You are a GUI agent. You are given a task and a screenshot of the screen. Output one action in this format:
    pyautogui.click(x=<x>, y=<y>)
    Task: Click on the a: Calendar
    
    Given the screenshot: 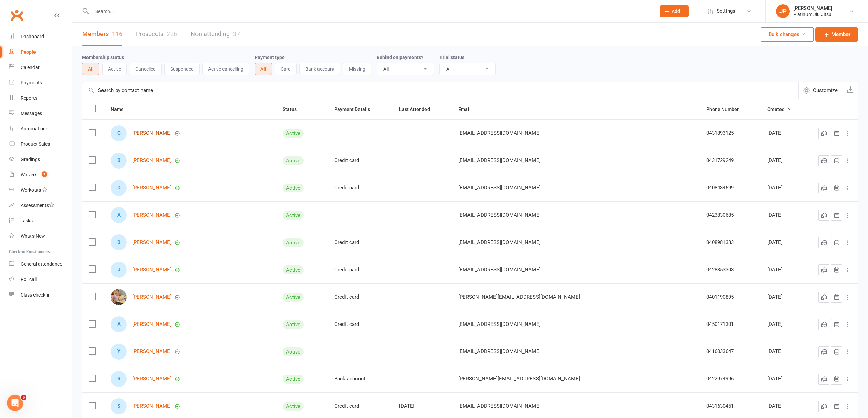 What is the action you would take?
    pyautogui.click(x=40, y=67)
    